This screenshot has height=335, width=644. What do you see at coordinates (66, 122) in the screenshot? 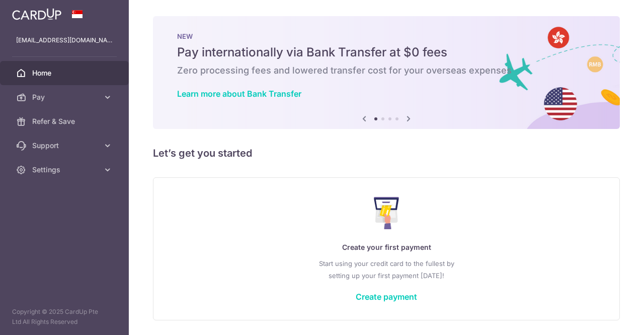
I see `span: Refer & Save` at bounding box center [66, 122].